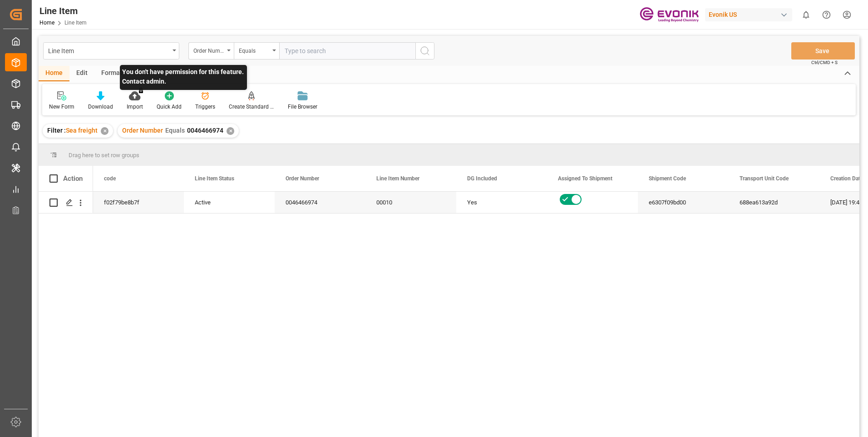 The height and width of the screenshot is (437, 868). Describe the element at coordinates (254, 49) in the screenshot. I see `div: Equals` at that location.